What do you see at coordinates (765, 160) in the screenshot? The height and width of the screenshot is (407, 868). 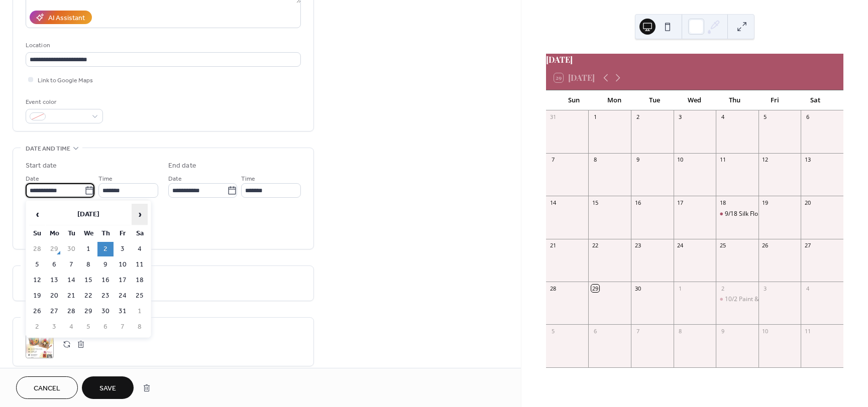 I see `div: 12` at bounding box center [765, 160].